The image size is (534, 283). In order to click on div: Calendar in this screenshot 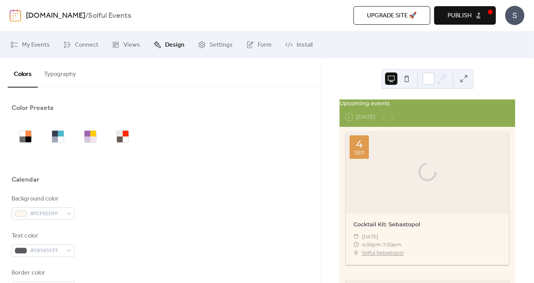, I will do `click(25, 180)`.